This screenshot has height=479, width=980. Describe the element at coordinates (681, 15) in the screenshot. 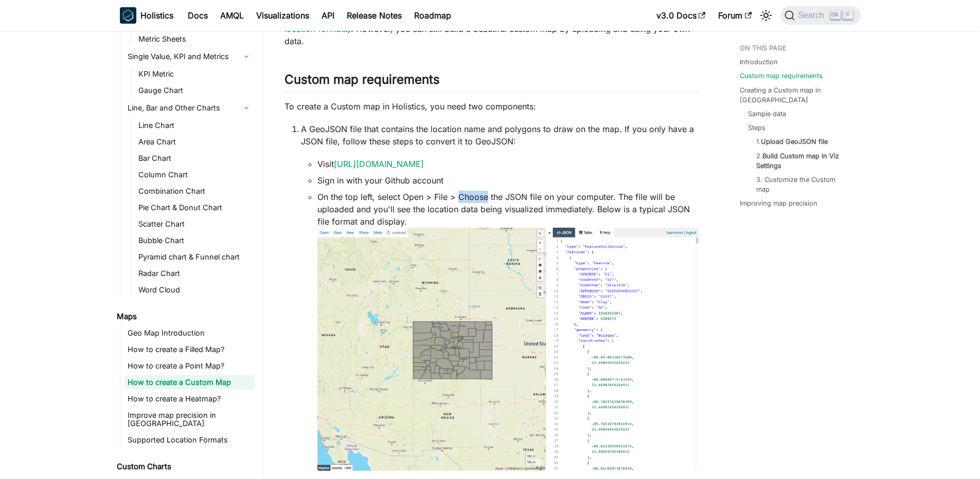

I see `a: v3.0 Docs` at that location.